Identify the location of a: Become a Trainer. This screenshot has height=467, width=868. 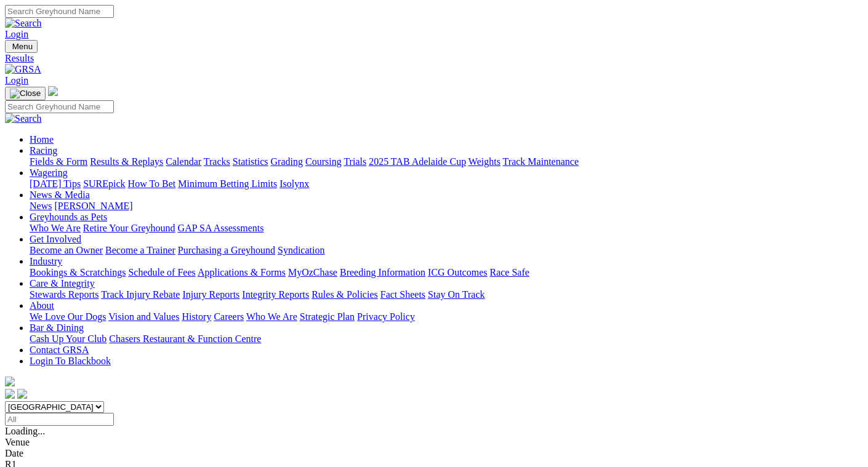
(140, 250).